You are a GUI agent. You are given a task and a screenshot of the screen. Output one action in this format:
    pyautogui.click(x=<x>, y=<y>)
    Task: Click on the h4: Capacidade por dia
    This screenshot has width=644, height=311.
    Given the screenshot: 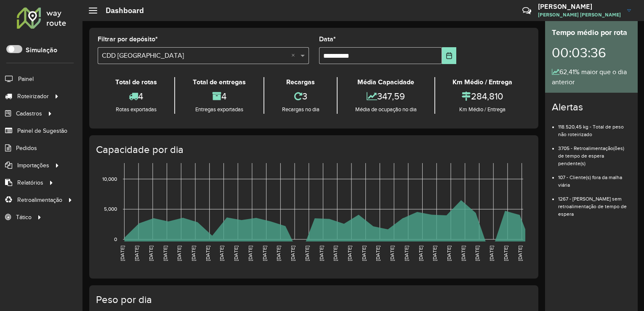 What is the action you would take?
    pyautogui.click(x=313, y=149)
    